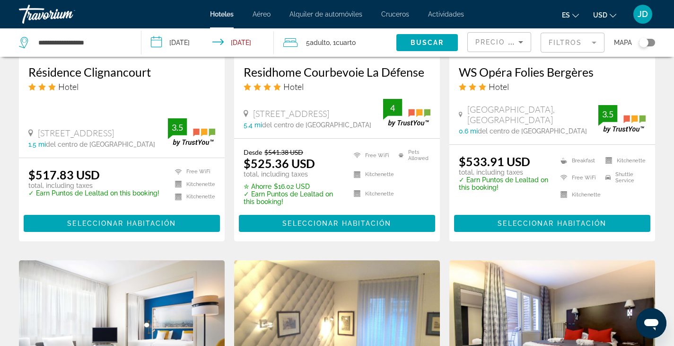 Image resolution: width=674 pixels, height=346 pixels. I want to click on button: Buscar, so click(427, 43).